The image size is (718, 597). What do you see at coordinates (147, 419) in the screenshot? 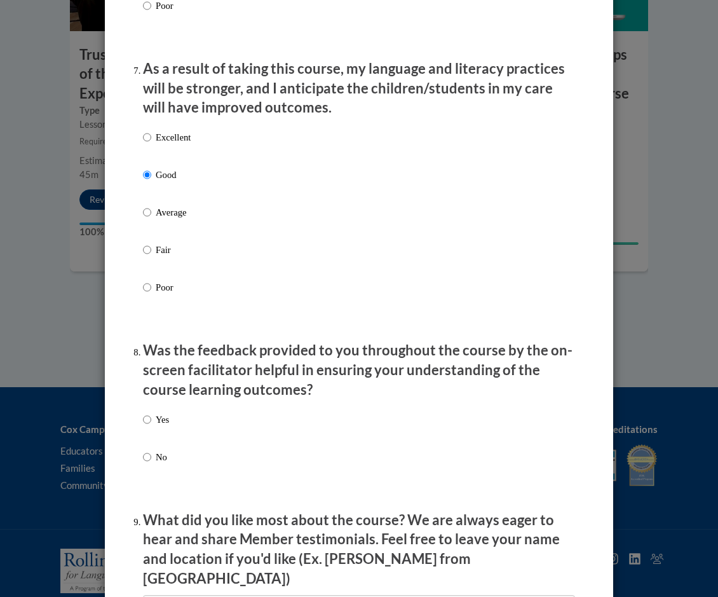
I see `input: Yes` at bounding box center [147, 419].